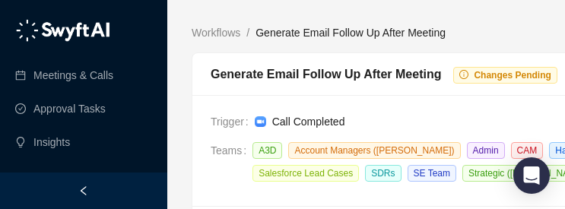  I want to click on img: logo-05li4sbe.png, so click(62, 30).